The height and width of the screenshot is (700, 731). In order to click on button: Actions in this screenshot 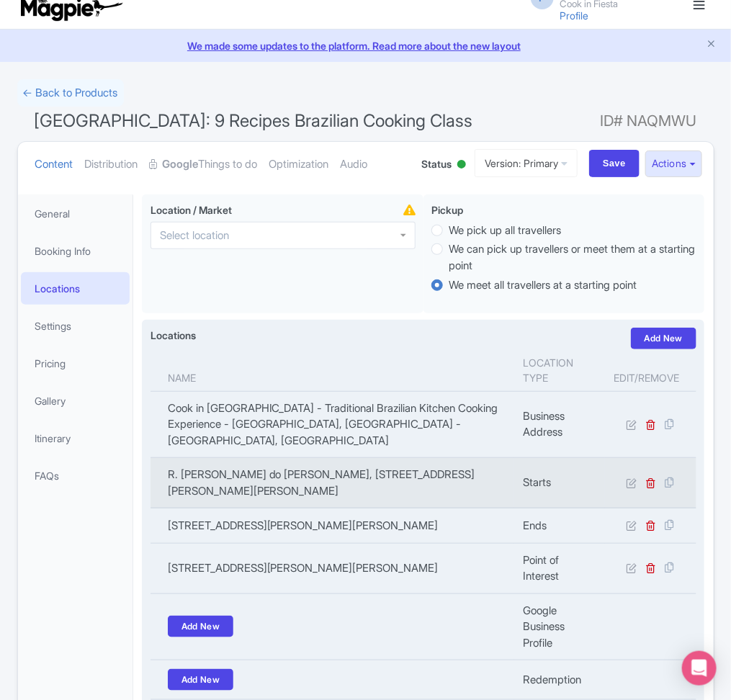, I will do `click(674, 163)`.